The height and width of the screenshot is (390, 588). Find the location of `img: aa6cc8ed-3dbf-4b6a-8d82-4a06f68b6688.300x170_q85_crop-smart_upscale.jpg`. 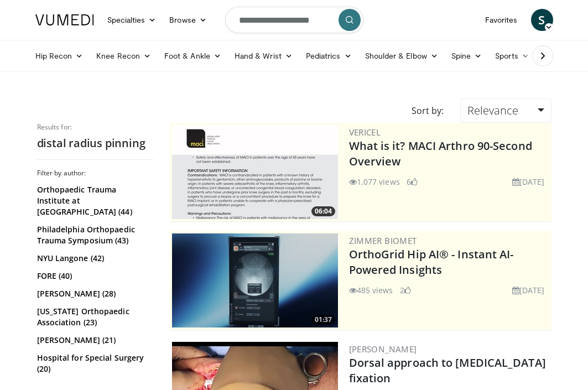

img: aa6cc8ed-3dbf-4b6a-8d82-4a06f68b6688.300x170_q85_crop-smart_upscale.jpg is located at coordinates (255, 172).